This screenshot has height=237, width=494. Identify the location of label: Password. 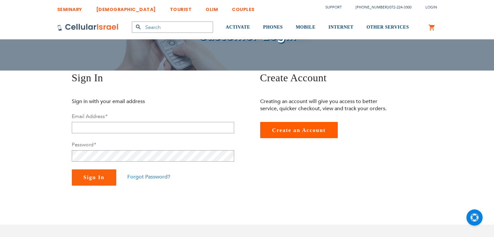
(84, 145).